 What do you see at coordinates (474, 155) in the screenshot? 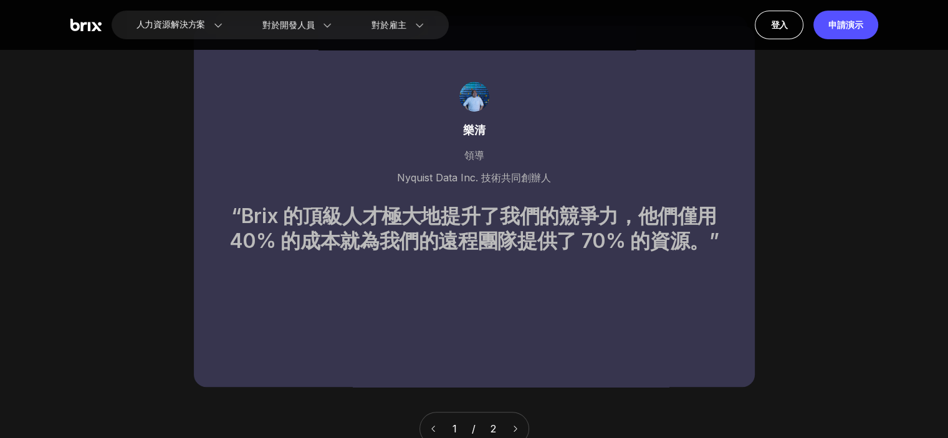
I see `font: 領導` at bounding box center [474, 155].